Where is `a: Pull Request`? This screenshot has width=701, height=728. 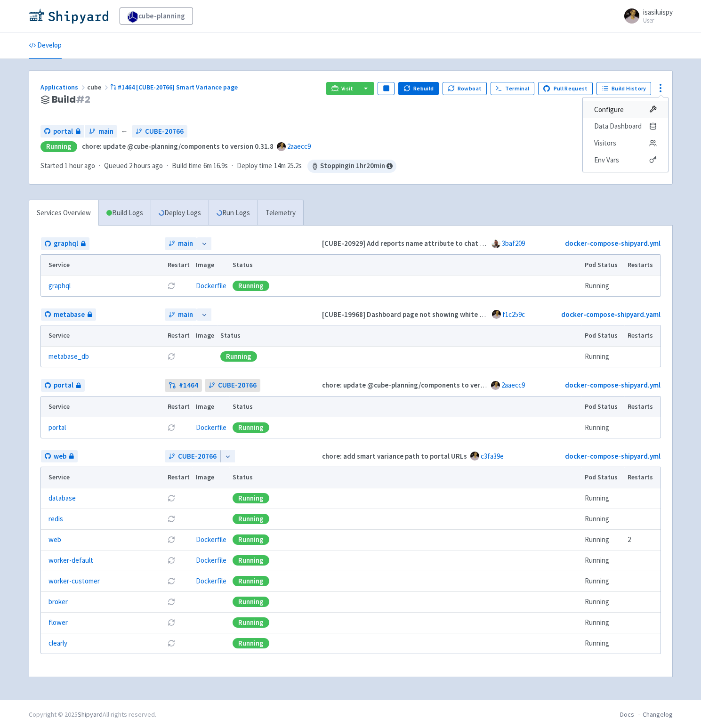 a: Pull Request is located at coordinates (566, 88).